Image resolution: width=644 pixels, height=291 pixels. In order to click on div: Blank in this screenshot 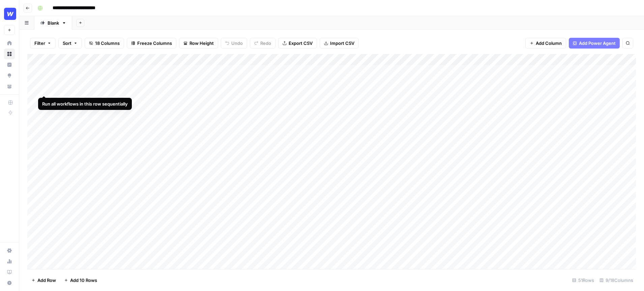, I will do `click(53, 23)`.